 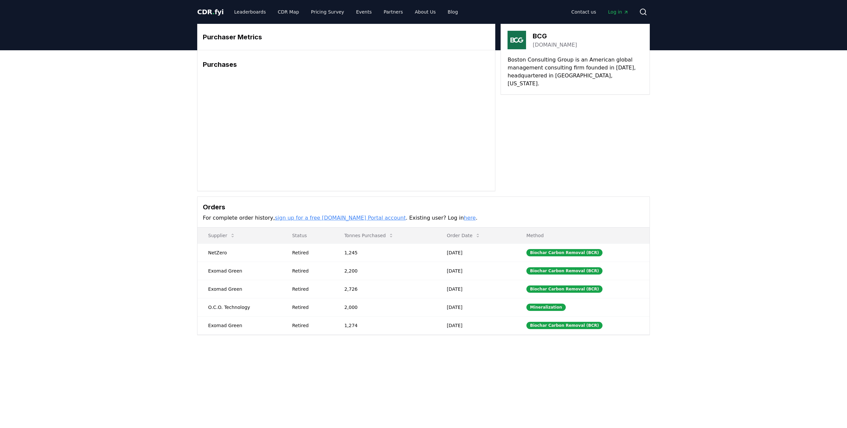 What do you see at coordinates (210, 12) in the screenshot?
I see `span: CDR fyi` at bounding box center [210, 12].